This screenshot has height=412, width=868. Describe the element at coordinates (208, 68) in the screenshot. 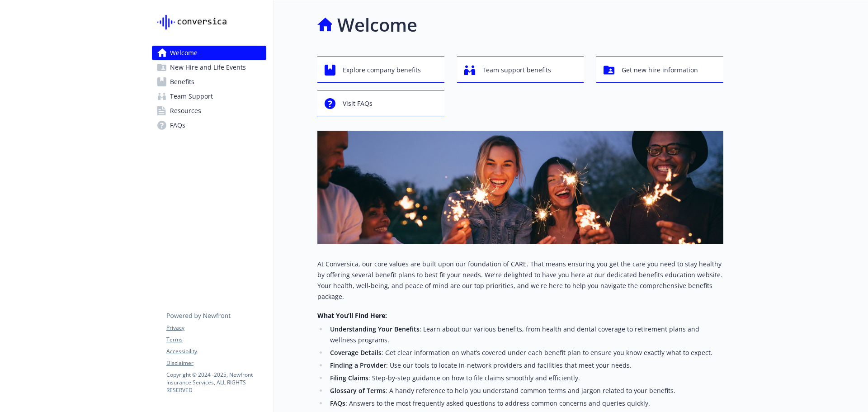

I see `span: New Hire and Life Events` at that location.